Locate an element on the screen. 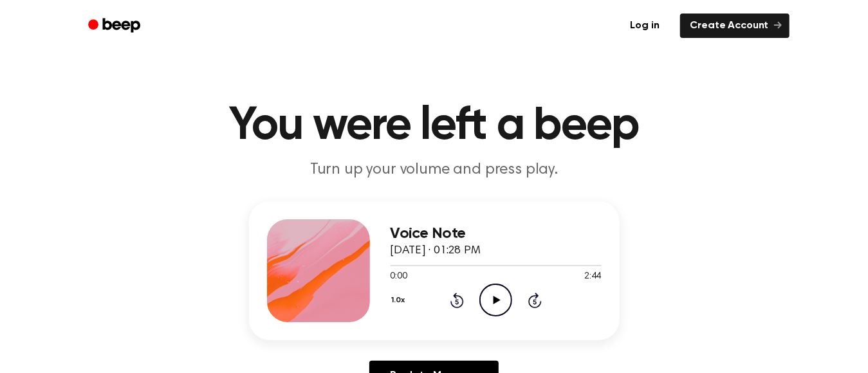  button: 1.0x is located at coordinates (401, 301).